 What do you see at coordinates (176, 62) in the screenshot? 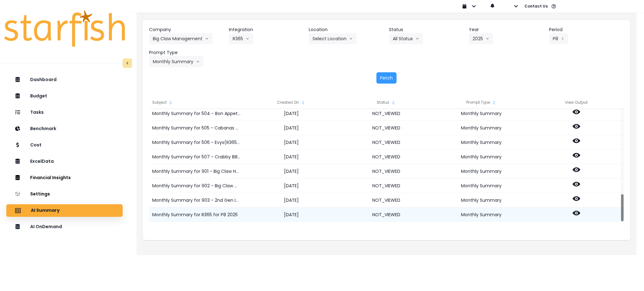
I see `button: Monthly Summaryarrow down line` at bounding box center [176, 62].